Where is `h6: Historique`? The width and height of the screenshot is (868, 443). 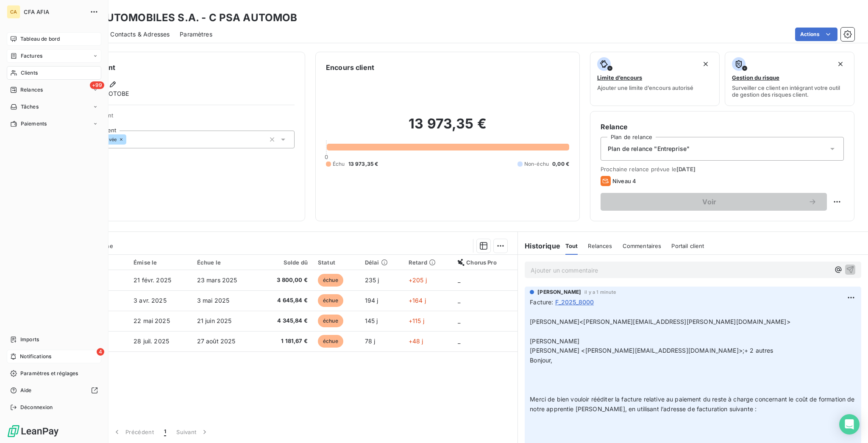
h6: Historique is located at coordinates (539, 246).